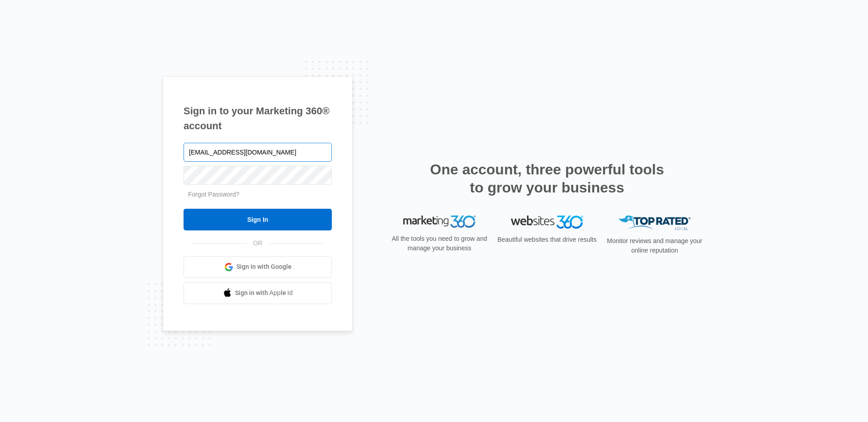 The height and width of the screenshot is (422, 868). What do you see at coordinates (264, 267) in the screenshot?
I see `span: Sign in with Google` at bounding box center [264, 267].